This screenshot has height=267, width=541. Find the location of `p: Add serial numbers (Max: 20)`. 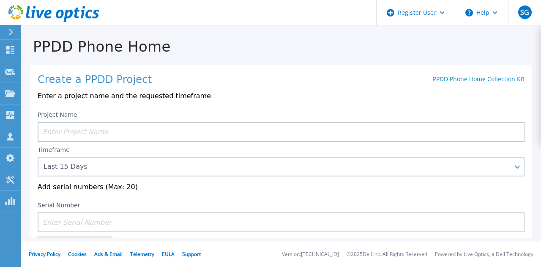

p: Add serial numbers (Max: 20) is located at coordinates (281, 187).